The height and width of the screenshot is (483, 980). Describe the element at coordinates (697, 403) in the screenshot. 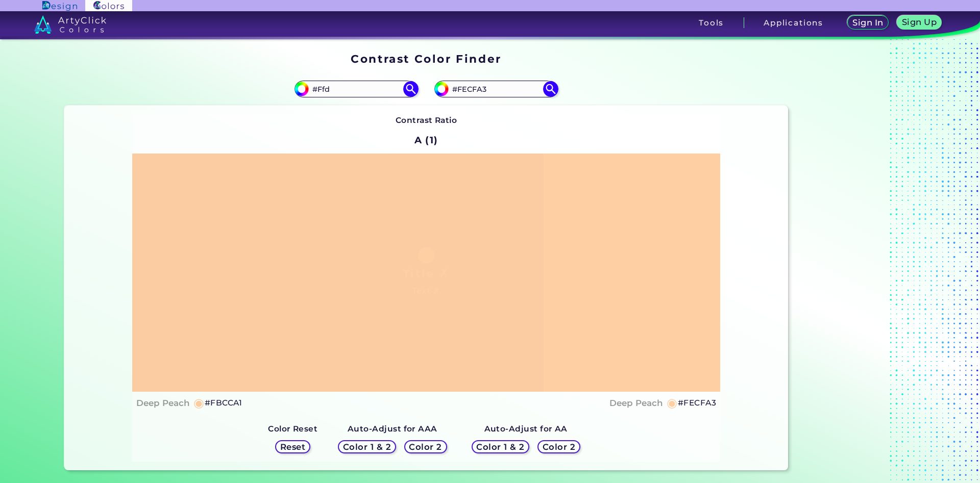

I see `h5: #FECFA3` at that location.